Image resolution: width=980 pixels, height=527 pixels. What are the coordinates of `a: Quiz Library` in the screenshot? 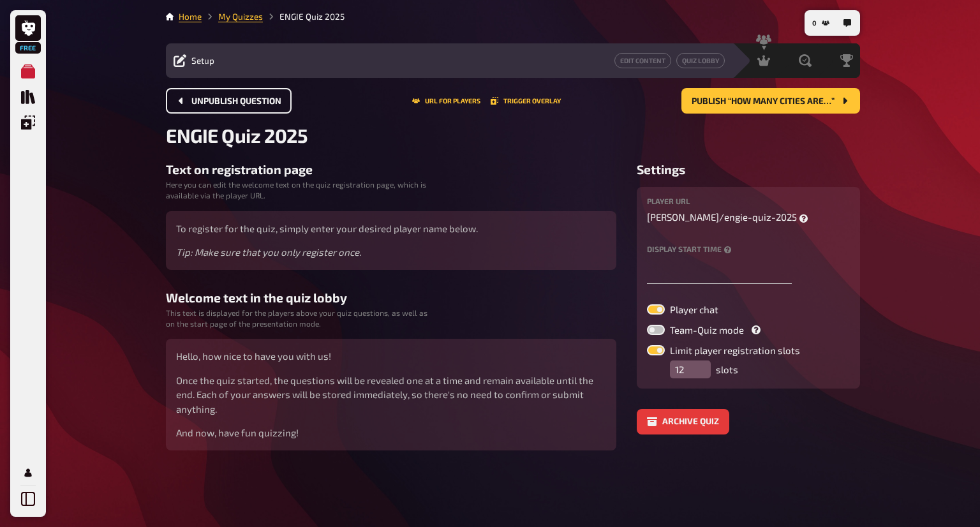 It's located at (28, 97).